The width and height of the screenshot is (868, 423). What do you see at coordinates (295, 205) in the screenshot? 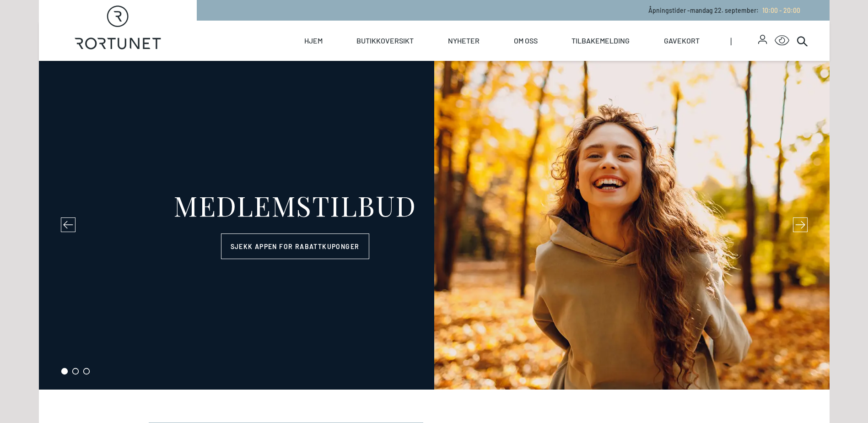
I see `div: MEDLEMSTILBUD` at bounding box center [295, 205].